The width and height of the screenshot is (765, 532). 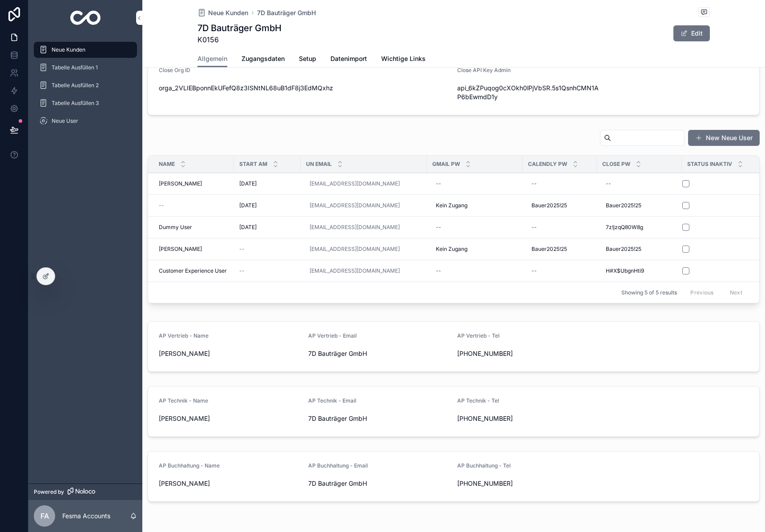 I want to click on a: Tabelle Ausfüllen 3, so click(x=86, y=103).